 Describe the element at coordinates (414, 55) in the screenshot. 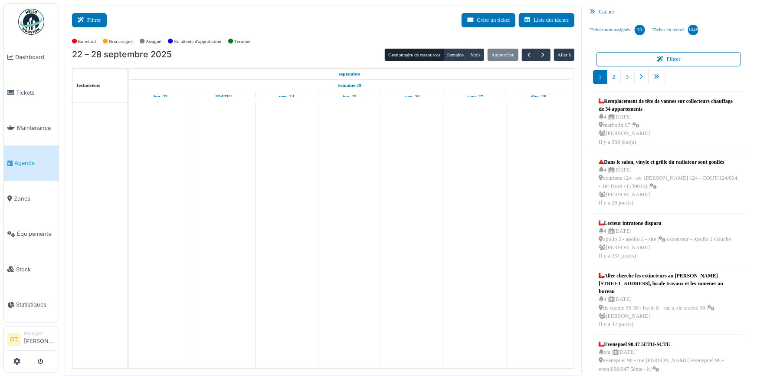

I see `button: Gestionnaire de ressources` at that location.